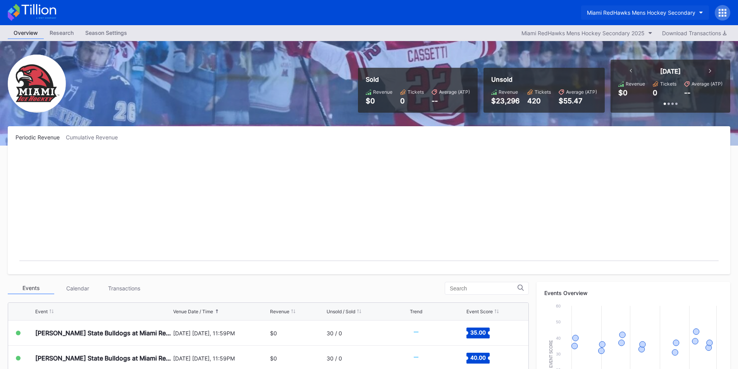  What do you see at coordinates (416, 311) in the screenshot?
I see `div: Trend` at bounding box center [416, 311].